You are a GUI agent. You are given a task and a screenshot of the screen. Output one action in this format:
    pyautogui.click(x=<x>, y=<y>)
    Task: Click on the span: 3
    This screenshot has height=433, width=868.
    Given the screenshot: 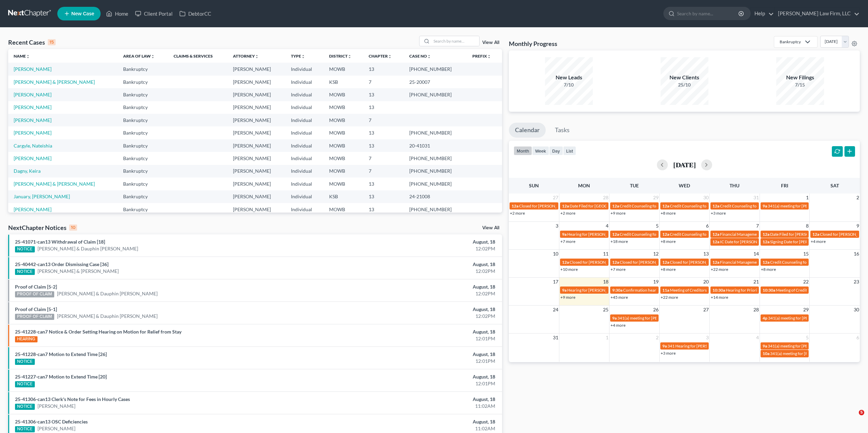 What is the action you would take?
    pyautogui.click(x=557, y=226)
    